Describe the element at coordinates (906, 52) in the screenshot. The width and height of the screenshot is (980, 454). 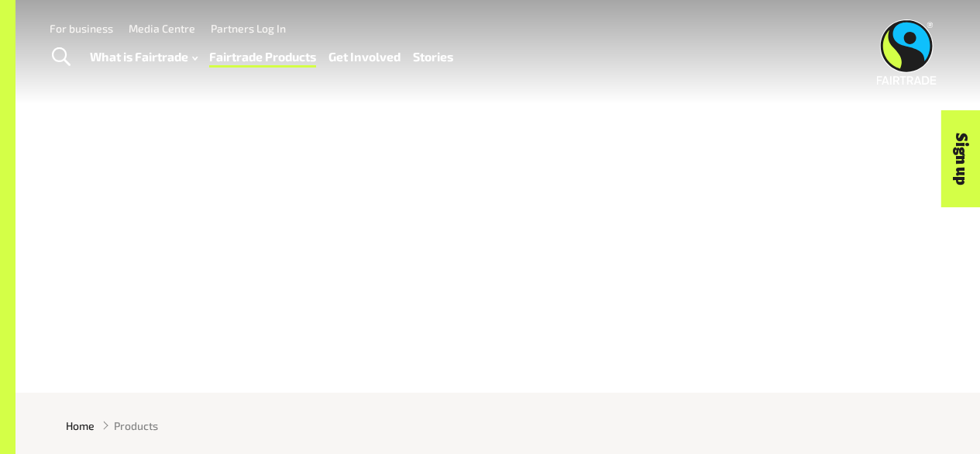
I see `img: Fairtrade Australia New Zealand logo` at that location.